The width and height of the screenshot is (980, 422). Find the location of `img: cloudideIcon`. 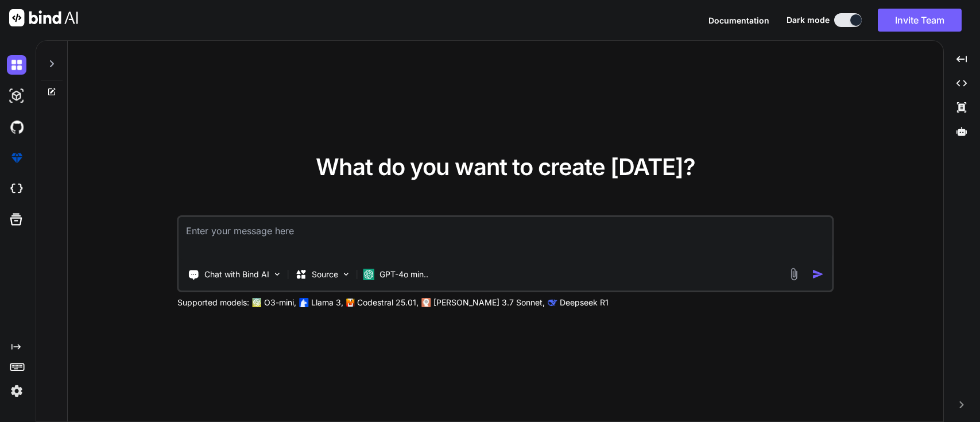

img: cloudideIcon is located at coordinates (16, 189).